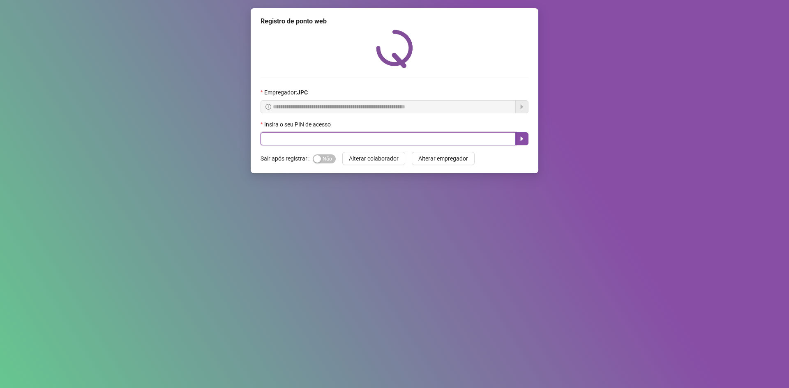  Describe the element at coordinates (443, 159) in the screenshot. I see `button: Alterar empregador` at that location.